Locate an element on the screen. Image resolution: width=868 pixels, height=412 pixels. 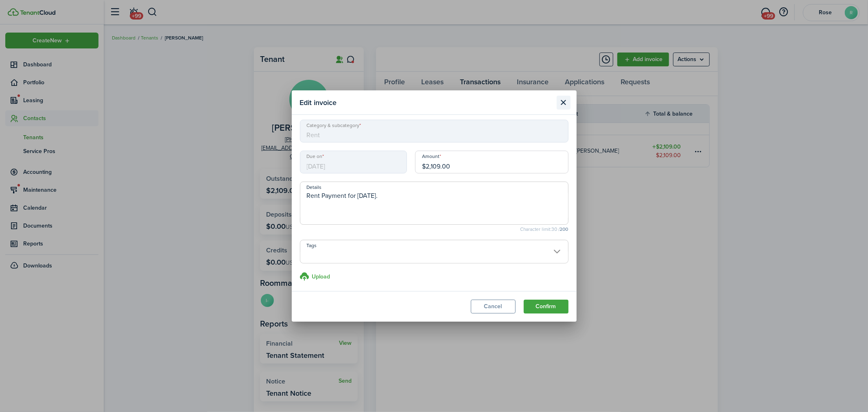
small: Character limit: 30 / is located at coordinates (434, 229).